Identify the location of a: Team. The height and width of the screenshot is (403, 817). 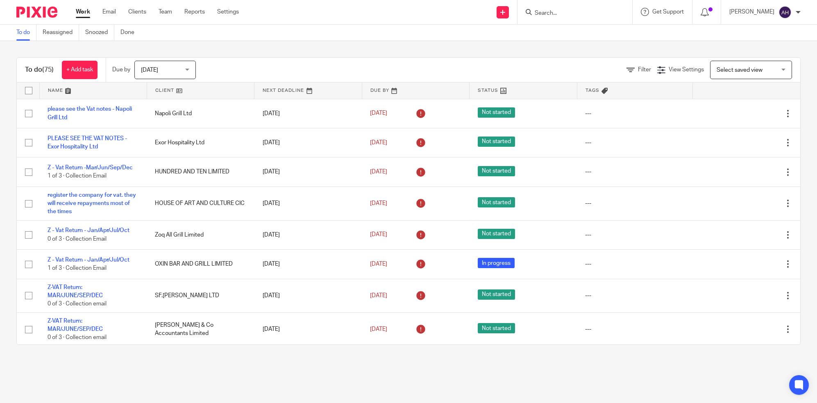
(165, 12).